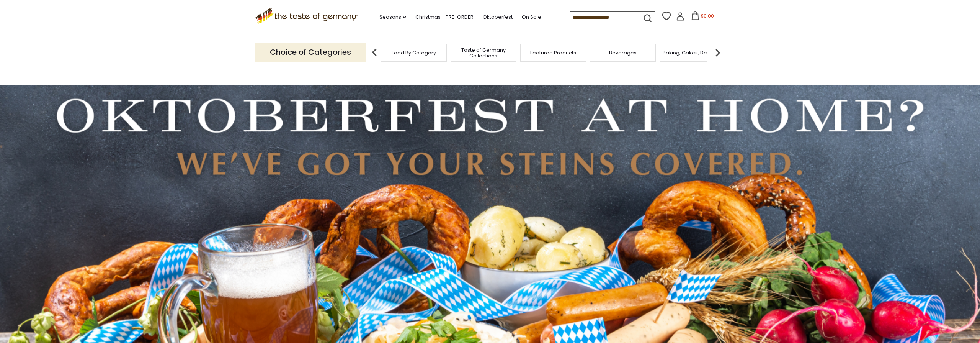 The image size is (980, 343). What do you see at coordinates (708, 15) in the screenshot?
I see `span: $0.00` at bounding box center [708, 15].